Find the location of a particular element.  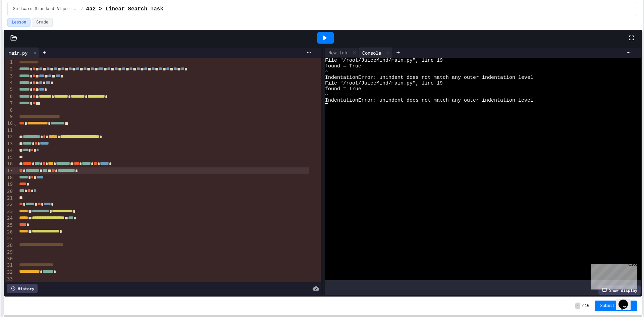

div: 25 is located at coordinates (9, 225).